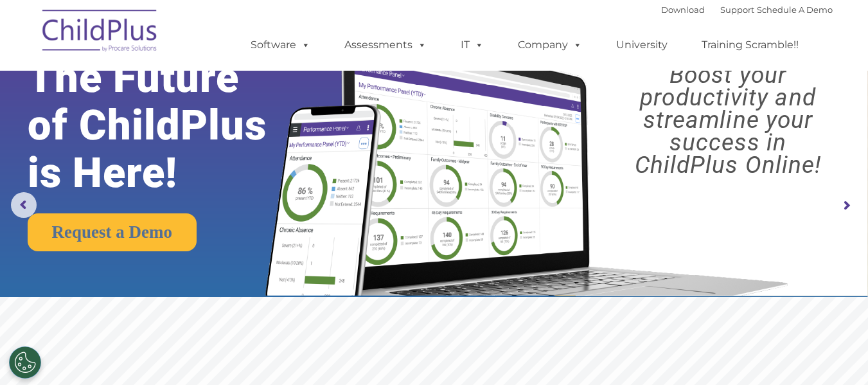  What do you see at coordinates (25, 362) in the screenshot?
I see `button: Cookies Settings` at bounding box center [25, 362].